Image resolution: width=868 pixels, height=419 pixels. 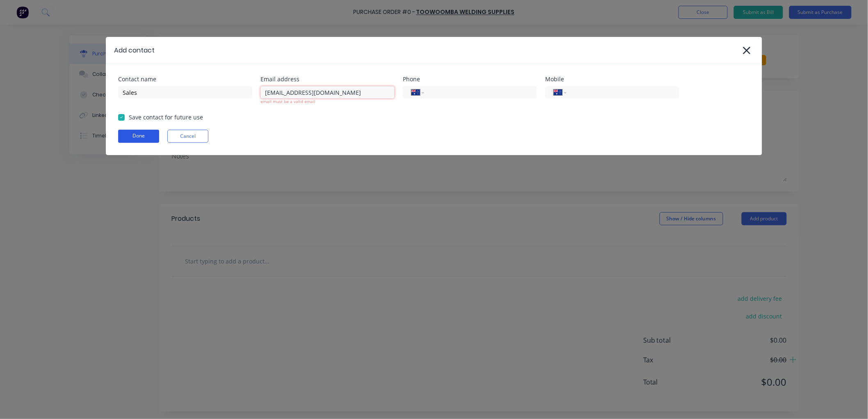 I want to click on div: Contact name, so click(x=185, y=79).